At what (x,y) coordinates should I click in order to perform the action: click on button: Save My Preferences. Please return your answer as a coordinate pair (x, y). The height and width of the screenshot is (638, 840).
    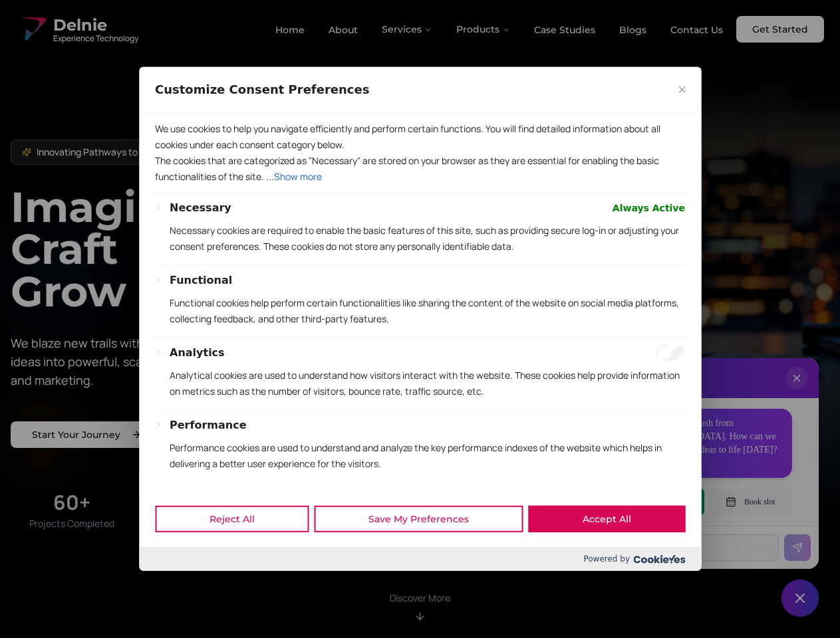
    Looking at the image, I should click on (418, 519).